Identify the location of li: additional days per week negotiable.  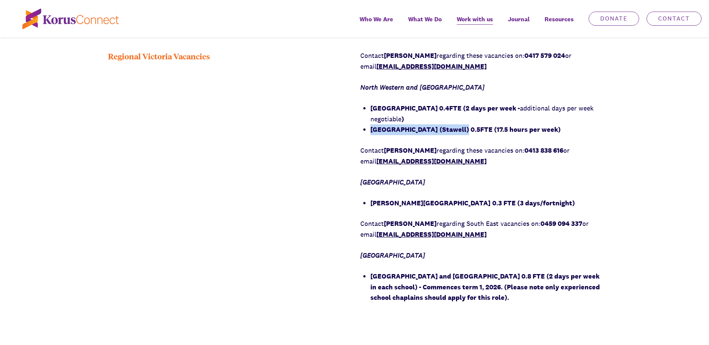
(486, 114).